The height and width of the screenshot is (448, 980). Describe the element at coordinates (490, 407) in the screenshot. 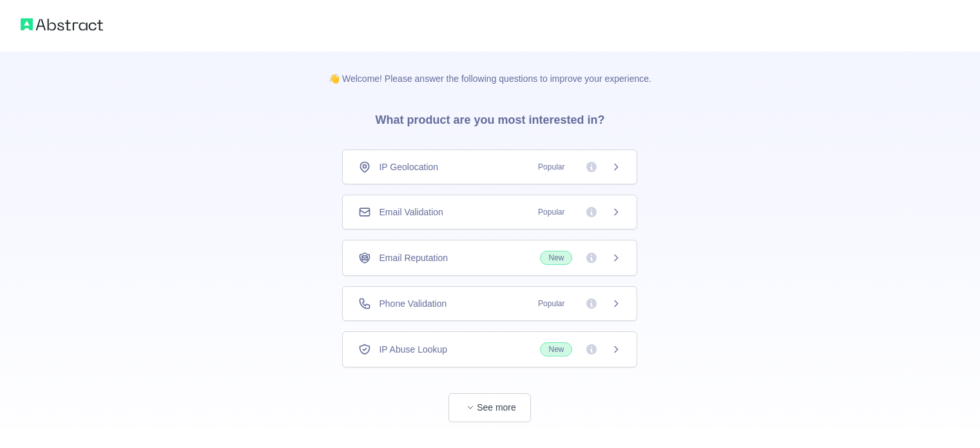

I see `button: See more` at that location.